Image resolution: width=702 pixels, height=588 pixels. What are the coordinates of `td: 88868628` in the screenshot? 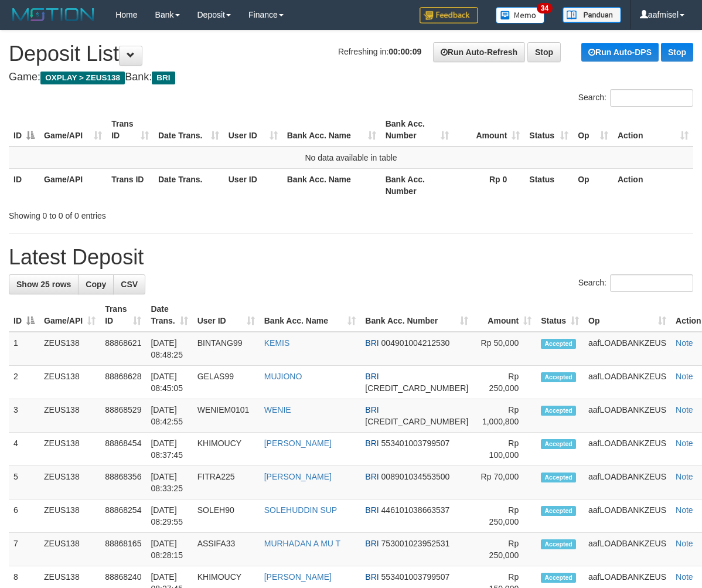 It's located at (123, 382).